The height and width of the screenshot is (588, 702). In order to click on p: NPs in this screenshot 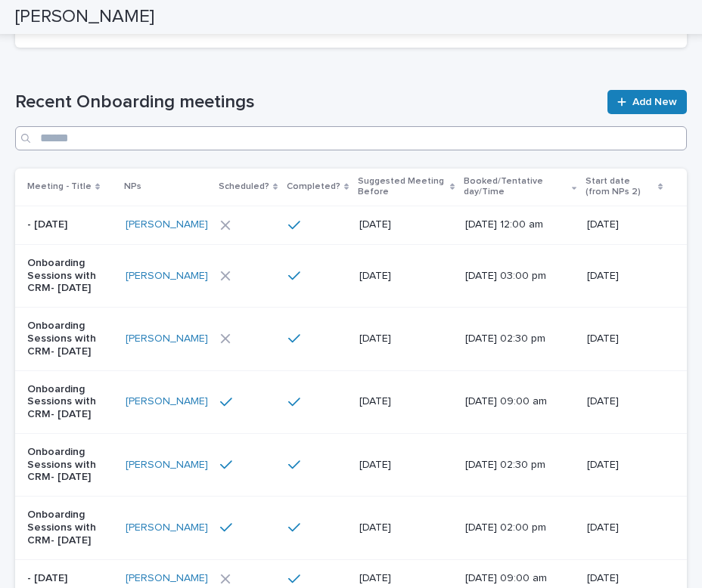, I will do `click(132, 187)`.